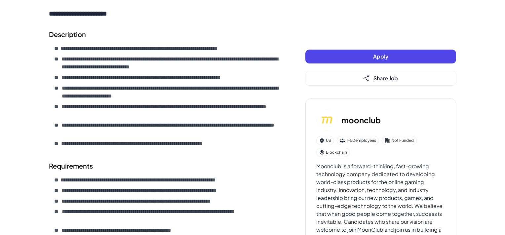  Describe the element at coordinates (361, 120) in the screenshot. I see `h3: moonclub` at that location.